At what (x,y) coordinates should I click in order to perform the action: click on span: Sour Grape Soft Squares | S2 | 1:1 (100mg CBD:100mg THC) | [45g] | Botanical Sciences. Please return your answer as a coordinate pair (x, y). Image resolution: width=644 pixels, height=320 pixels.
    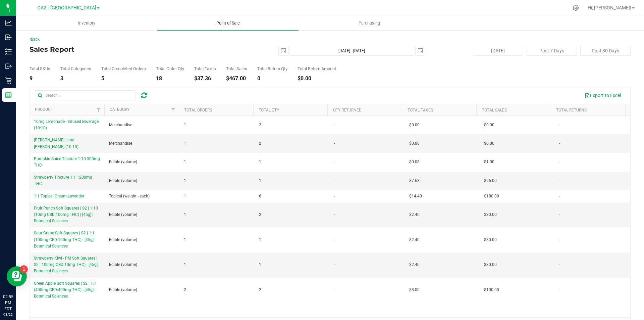
    Looking at the image, I should click on (65, 240).